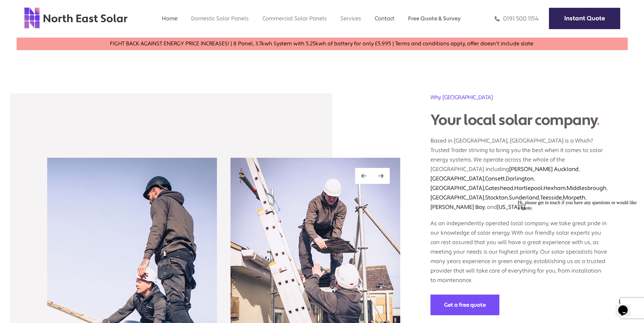  I want to click on a: Commercial Solar Panels, so click(294, 18).